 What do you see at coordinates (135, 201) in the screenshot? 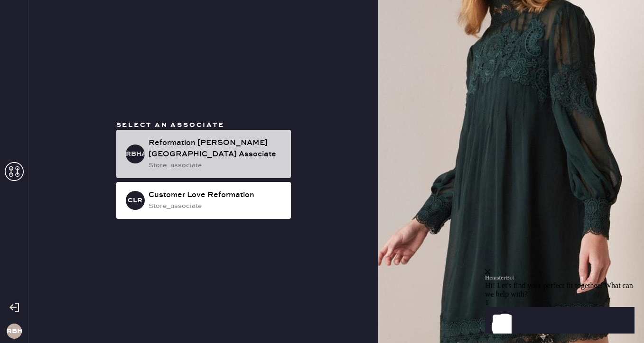
I see `h3: CLR` at bounding box center [135, 201].